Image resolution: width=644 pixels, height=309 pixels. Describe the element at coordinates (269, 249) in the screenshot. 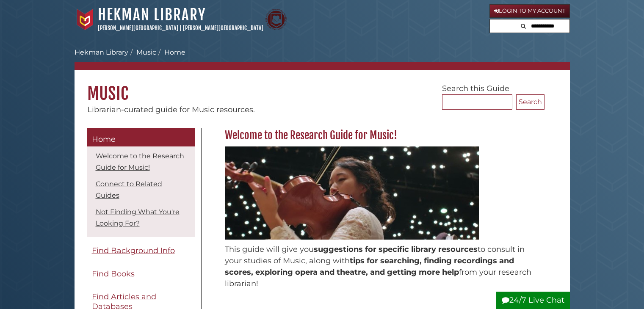

I see `span: This guide will give you` at that location.